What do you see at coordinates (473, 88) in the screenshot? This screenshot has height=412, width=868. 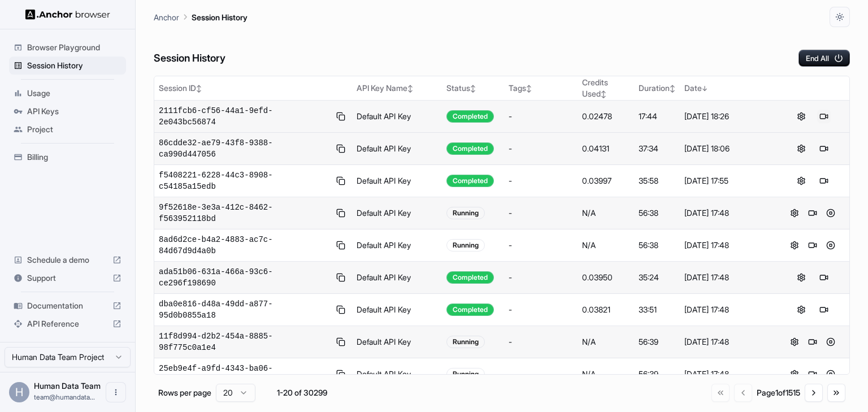 I see `div: Status` at bounding box center [473, 88].